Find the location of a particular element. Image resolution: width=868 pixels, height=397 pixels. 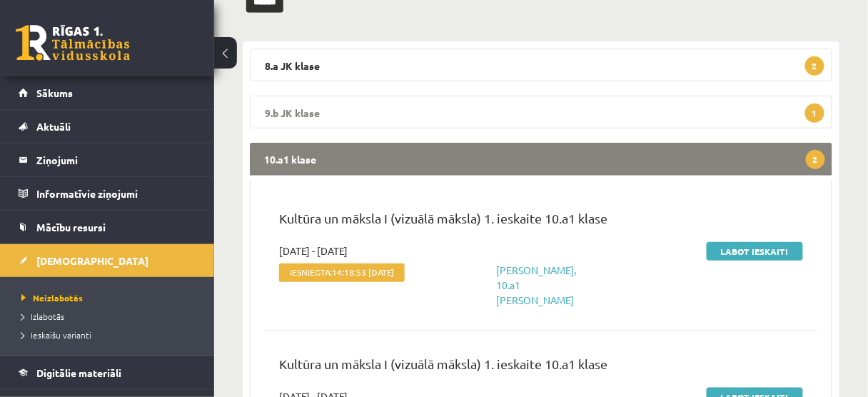

span: Neizlabotās is located at coordinates (52, 298).